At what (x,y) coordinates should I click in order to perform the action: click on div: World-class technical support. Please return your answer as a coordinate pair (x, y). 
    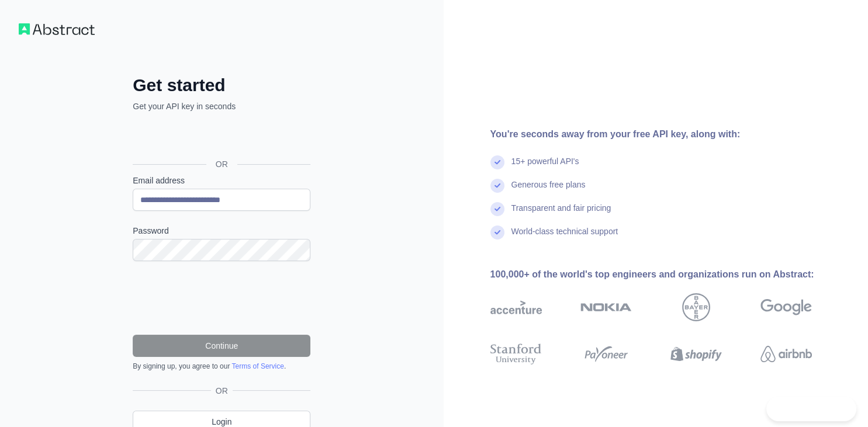
    Looking at the image, I should click on (564, 237).